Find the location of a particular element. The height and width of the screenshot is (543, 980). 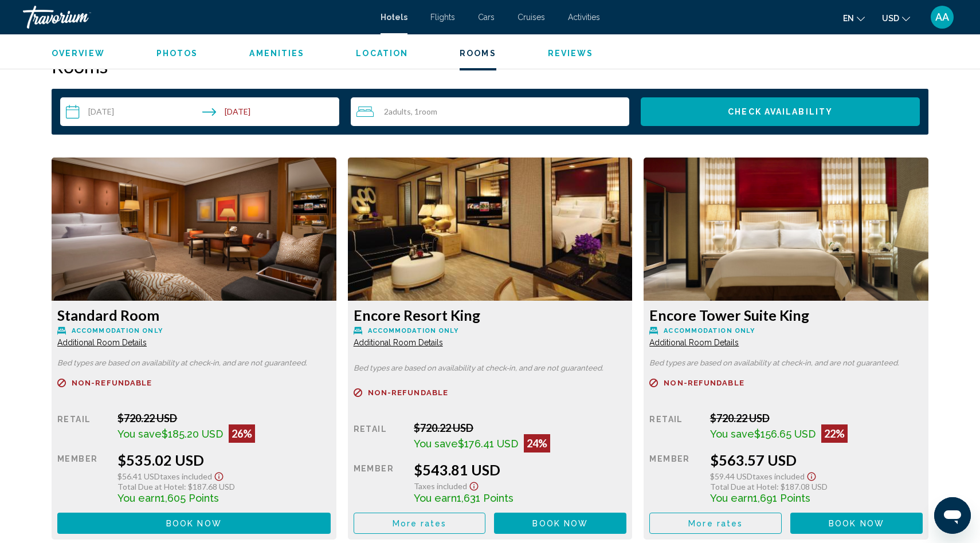

img: 71423258-45b4-4acf-b92e-2ff4c5afef7c.jpeg is located at coordinates (194, 229).